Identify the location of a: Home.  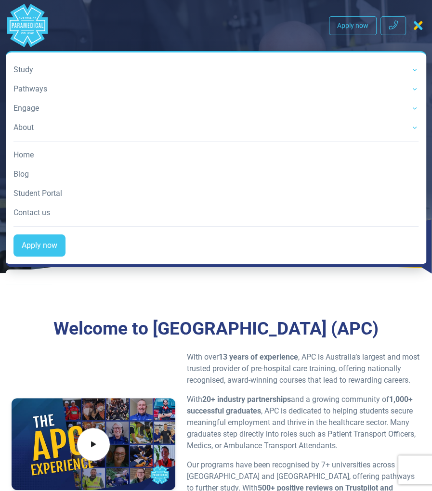
(216, 155).